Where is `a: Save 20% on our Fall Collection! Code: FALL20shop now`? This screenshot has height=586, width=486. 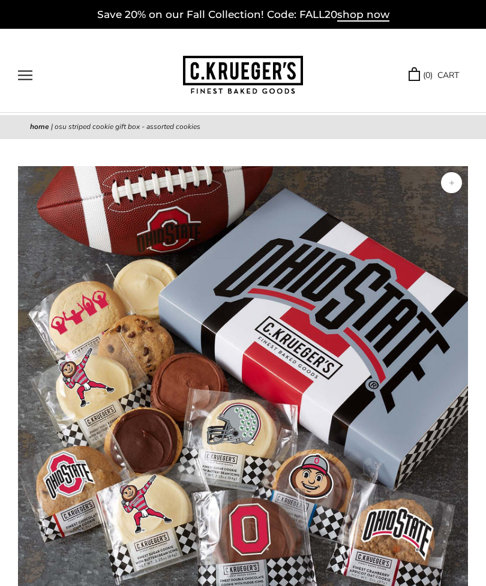 a: Save 20% on our Fall Collection! Code: FALL20shop now is located at coordinates (243, 15).